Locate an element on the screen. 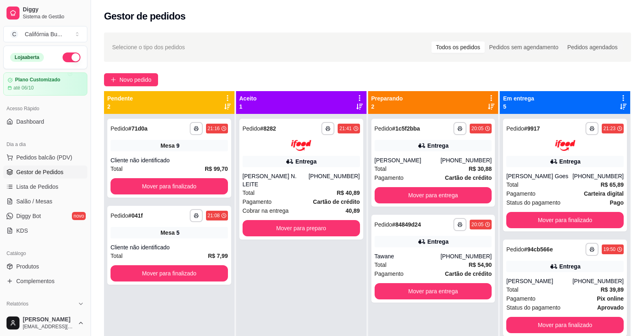  div: Catálogo is located at coordinates (45, 254).